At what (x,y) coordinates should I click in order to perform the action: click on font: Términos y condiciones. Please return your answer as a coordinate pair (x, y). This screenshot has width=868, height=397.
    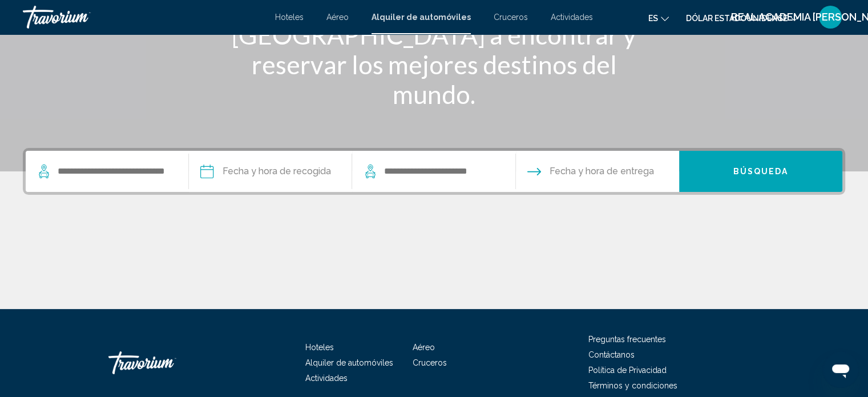
    Looking at the image, I should click on (633, 386).